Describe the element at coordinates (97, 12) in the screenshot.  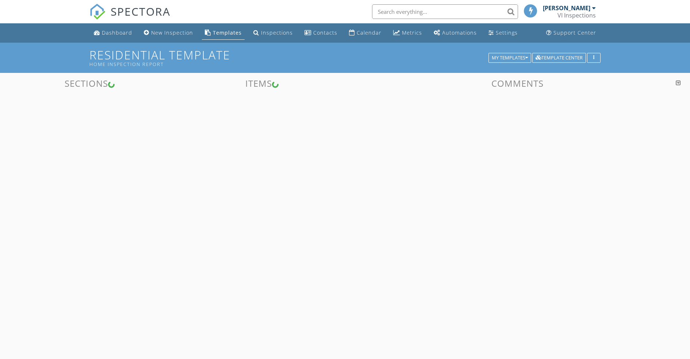
I see `img: The Best Home Inspection Software - Spectora` at that location.